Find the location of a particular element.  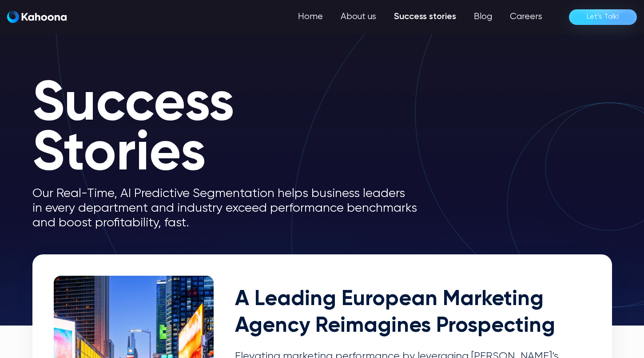

a: Home is located at coordinates (310, 17).